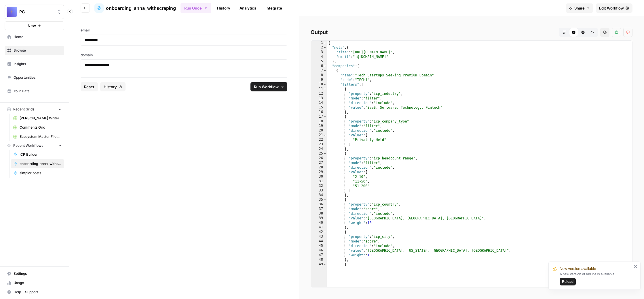  I want to click on div: 37, so click(319, 209).